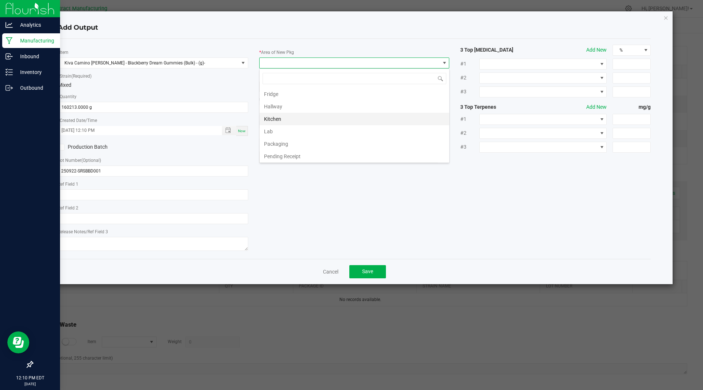 Image resolution: width=703 pixels, height=390 pixels. I want to click on label: Created Date/Time, so click(78, 121).